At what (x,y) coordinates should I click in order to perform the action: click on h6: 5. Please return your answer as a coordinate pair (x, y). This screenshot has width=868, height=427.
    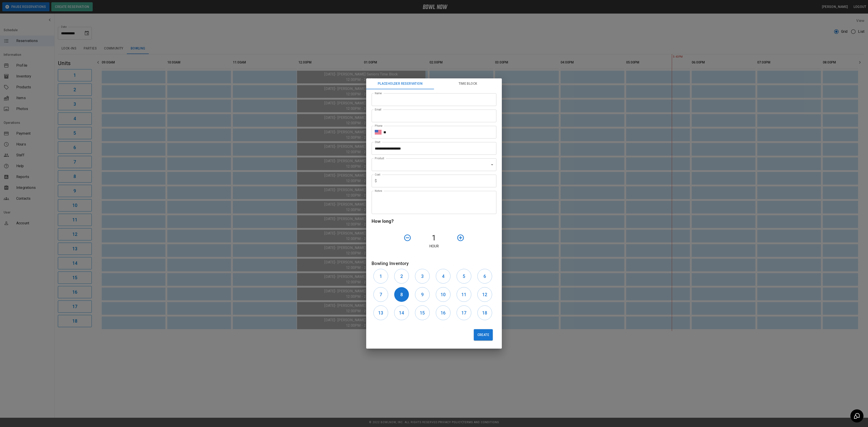
    Looking at the image, I should click on (464, 276).